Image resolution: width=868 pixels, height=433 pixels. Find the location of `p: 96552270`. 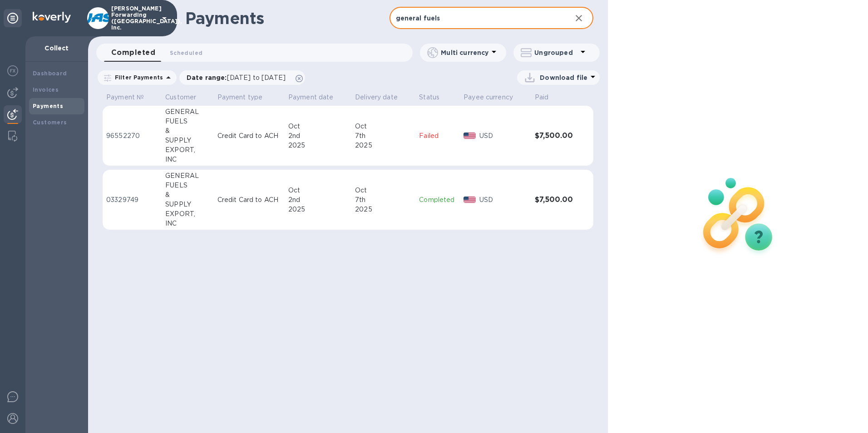

p: 96552270 is located at coordinates (132, 136).